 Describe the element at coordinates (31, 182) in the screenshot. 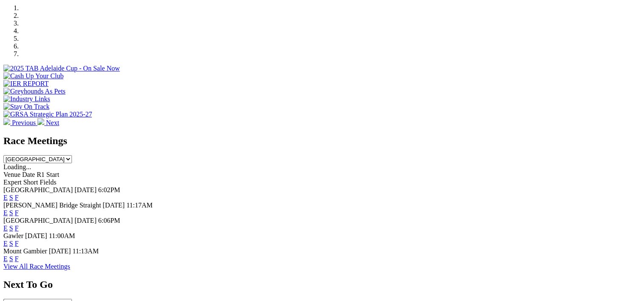

I see `span: Short` at that location.